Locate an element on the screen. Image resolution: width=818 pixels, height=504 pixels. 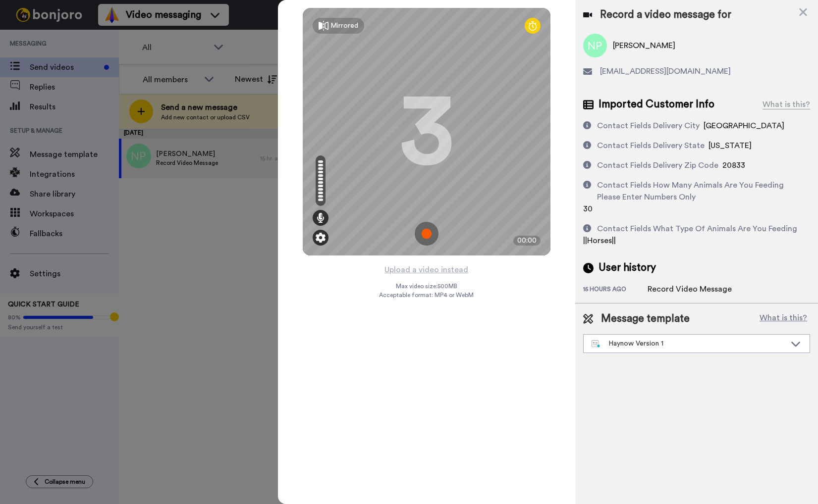
div: What is this? is located at coordinates (786, 104).